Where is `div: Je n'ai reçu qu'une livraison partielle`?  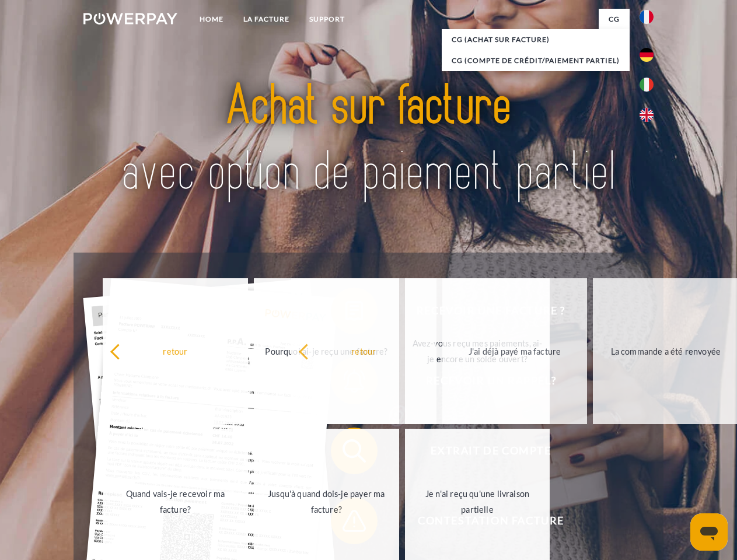
div: Je n'ai reçu qu'une livraison partielle is located at coordinates (477, 501).